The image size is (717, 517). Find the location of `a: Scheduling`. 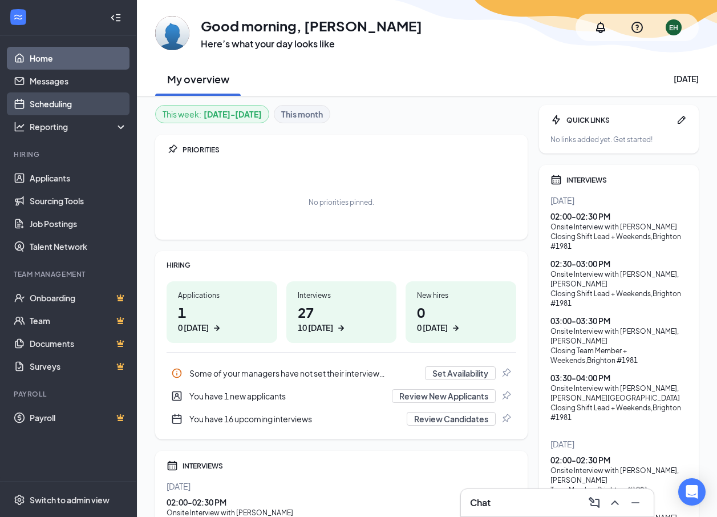

a: Scheduling is located at coordinates (78, 104).